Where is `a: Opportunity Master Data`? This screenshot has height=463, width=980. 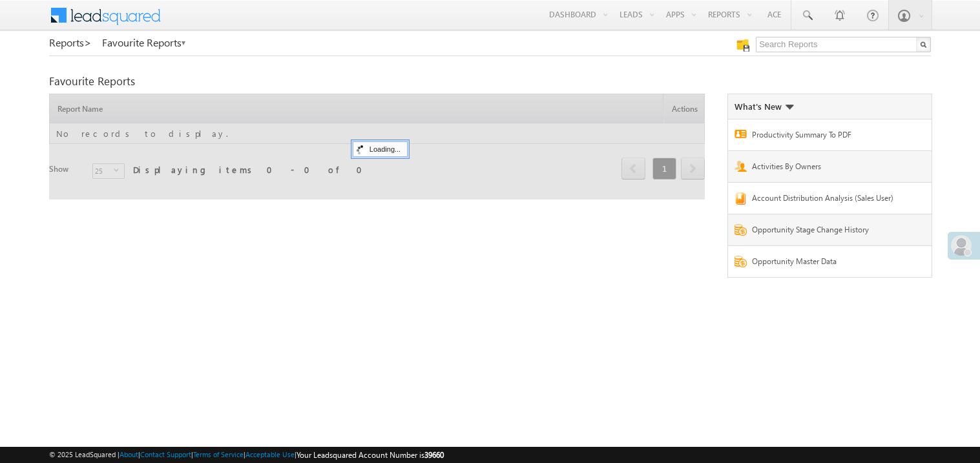
a: Opportunity Master Data is located at coordinates (828, 263).